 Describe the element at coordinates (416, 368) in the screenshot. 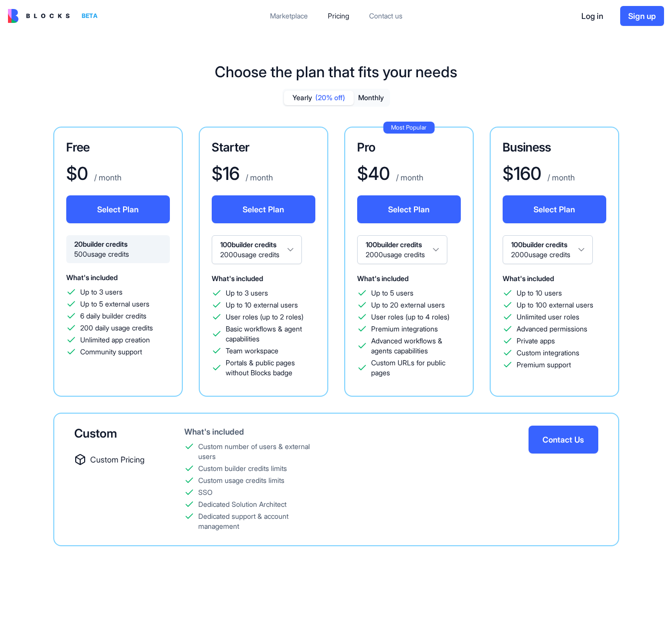

I see `span: Custom URLs for public pages` at that location.